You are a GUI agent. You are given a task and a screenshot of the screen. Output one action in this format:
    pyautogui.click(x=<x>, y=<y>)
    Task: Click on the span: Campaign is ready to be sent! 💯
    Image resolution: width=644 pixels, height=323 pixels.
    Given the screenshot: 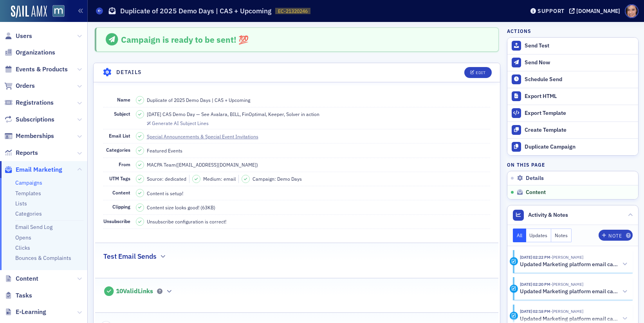 What is the action you would take?
    pyautogui.click(x=184, y=39)
    